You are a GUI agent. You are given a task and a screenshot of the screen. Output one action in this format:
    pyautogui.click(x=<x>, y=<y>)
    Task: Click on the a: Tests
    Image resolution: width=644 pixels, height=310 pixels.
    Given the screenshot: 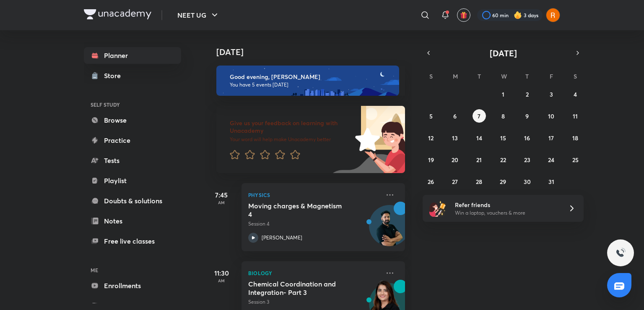 What is the action you would take?
    pyautogui.click(x=133, y=160)
    